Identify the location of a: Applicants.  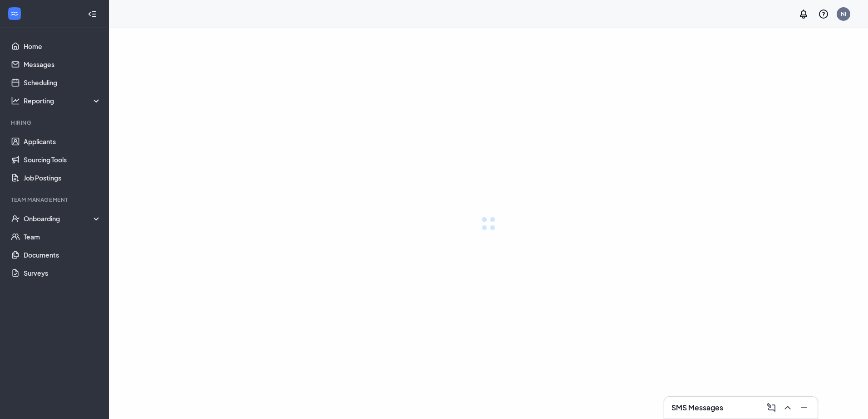
(62, 141).